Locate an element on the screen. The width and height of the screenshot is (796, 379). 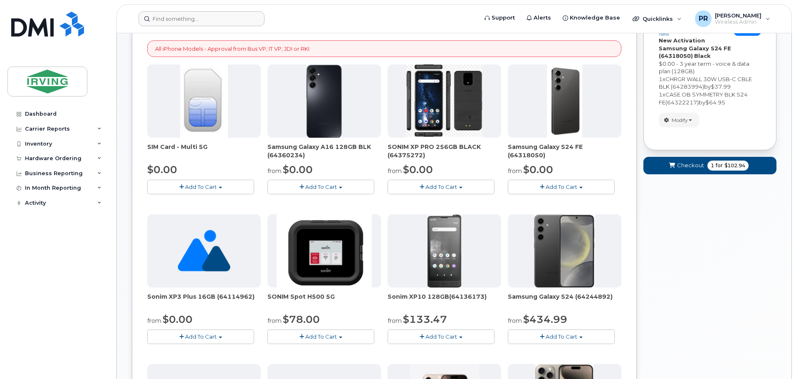
span: PR is located at coordinates (703, 19).